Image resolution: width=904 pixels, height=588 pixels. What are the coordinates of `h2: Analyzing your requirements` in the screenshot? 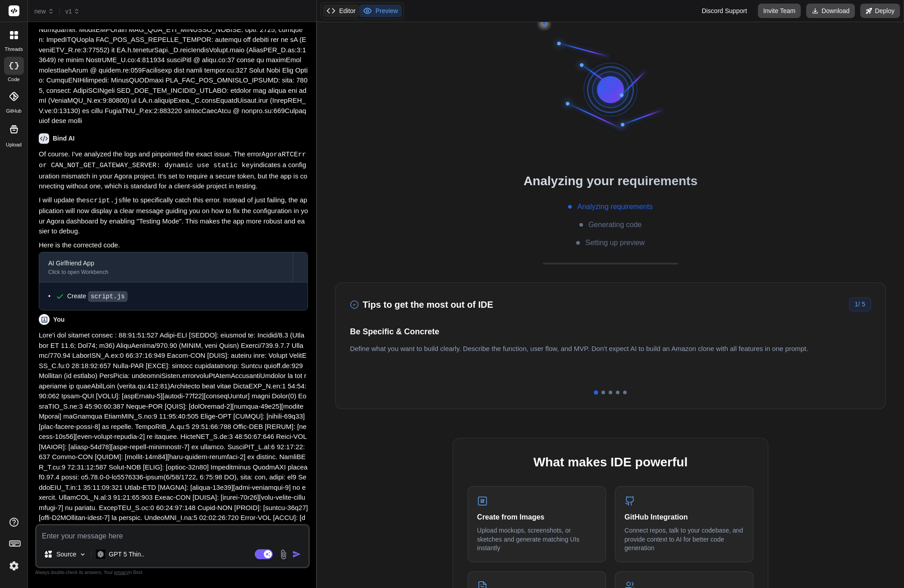 It's located at (611, 182).